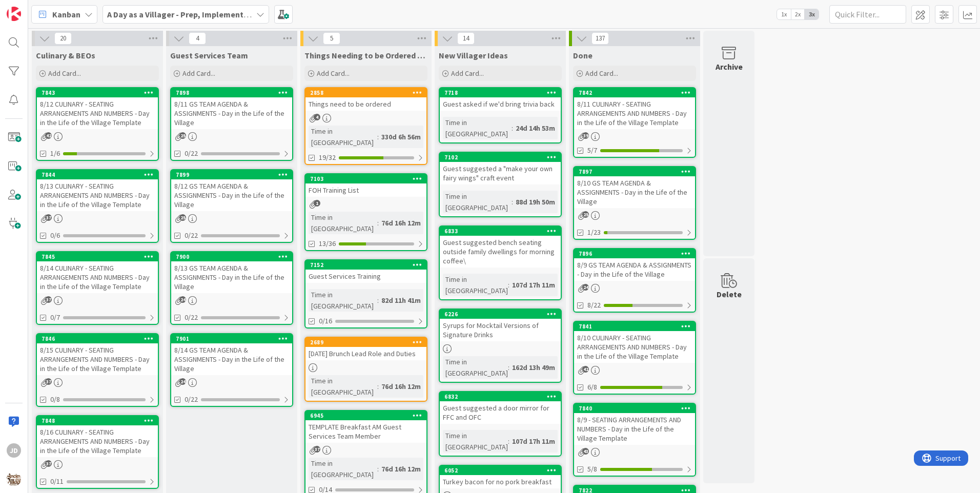  Describe the element at coordinates (635, 280) in the screenshot. I see `a: 78968/9 GS TEAM AGENDA & ASSIGNMENTS - Day in the Life of the Village8/22` at that location.